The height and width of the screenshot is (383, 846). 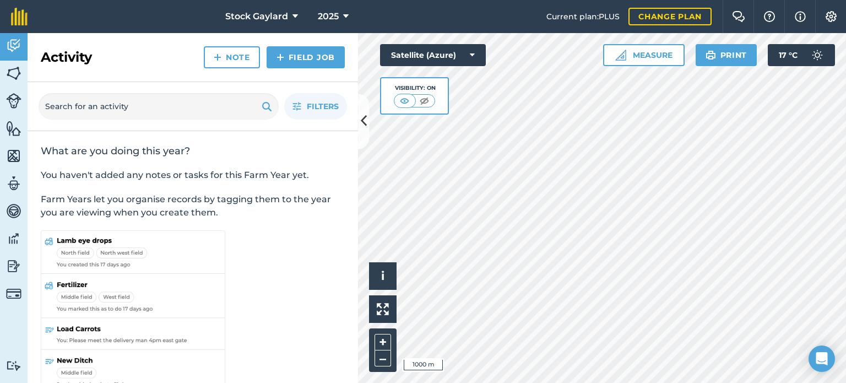 What do you see at coordinates (739, 17) in the screenshot?
I see `img: Two speech bubbles overlapping with the left bubble in the forefront` at bounding box center [739, 17].